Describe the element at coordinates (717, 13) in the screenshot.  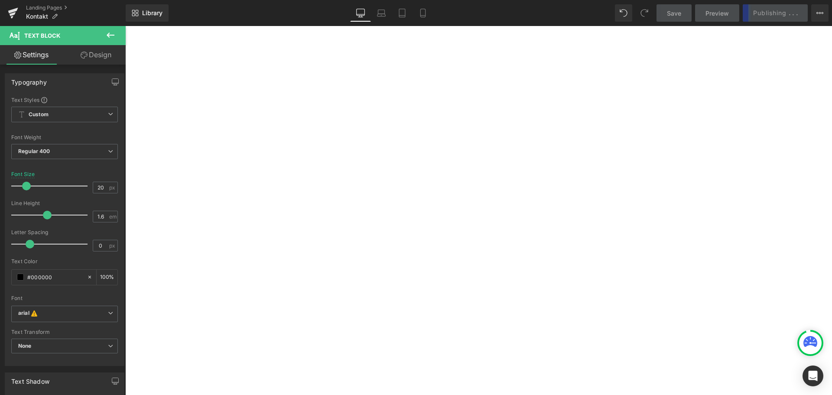
I see `a: Preview` at that location.